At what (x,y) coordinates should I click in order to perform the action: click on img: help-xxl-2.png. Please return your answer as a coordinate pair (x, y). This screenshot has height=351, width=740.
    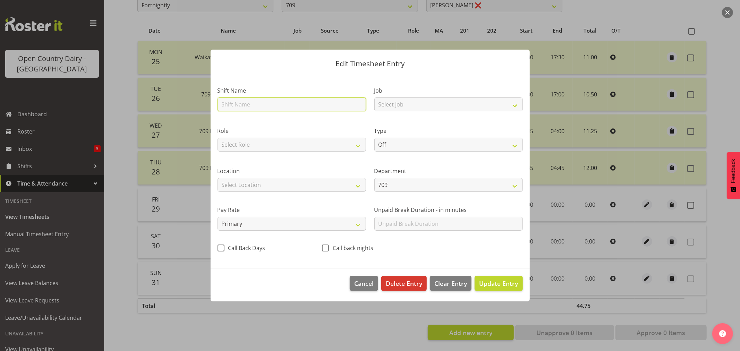
    Looking at the image, I should click on (722, 334).